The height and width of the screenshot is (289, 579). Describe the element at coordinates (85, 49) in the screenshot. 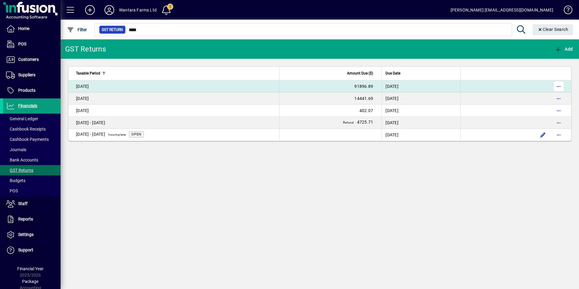

I see `div: GST Returns` at that location.